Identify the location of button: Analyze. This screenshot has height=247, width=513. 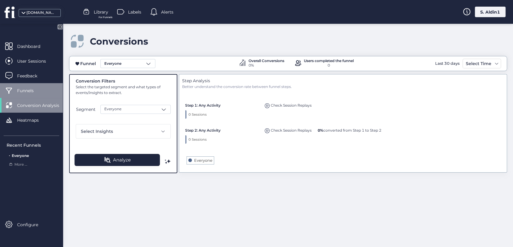
(117, 160).